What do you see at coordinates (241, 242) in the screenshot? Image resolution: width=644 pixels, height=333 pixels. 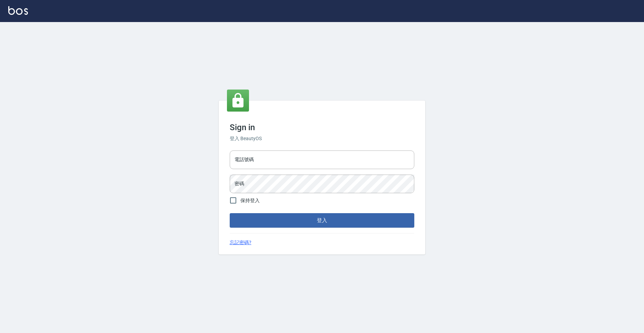 I see `a: 忘記密碼?` at bounding box center [241, 242].